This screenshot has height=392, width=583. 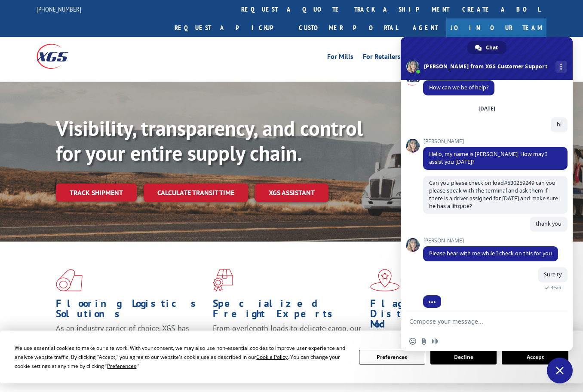 I want to click on p: From overlength loads to delicate cargo, our experienced staff knows the best way to move your fr..., so click(x=288, y=342).